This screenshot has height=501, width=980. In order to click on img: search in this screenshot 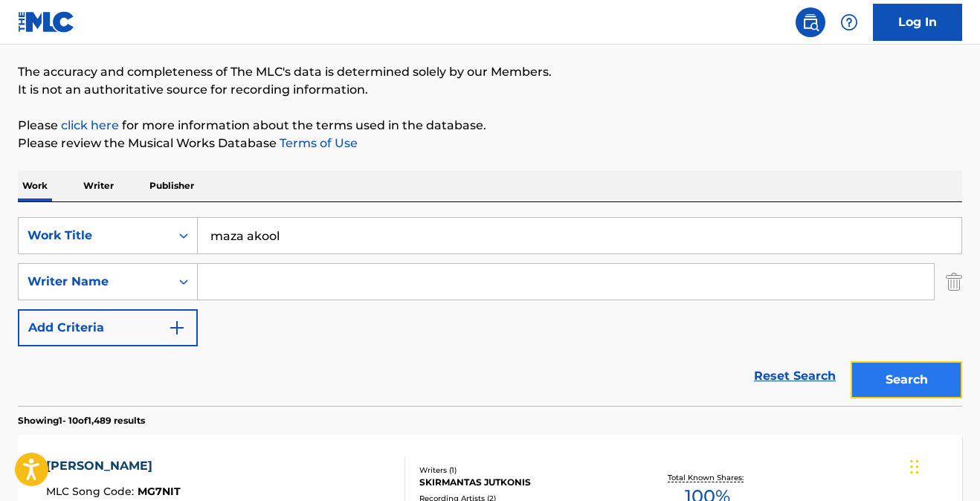, I will do `click(811, 23)`.